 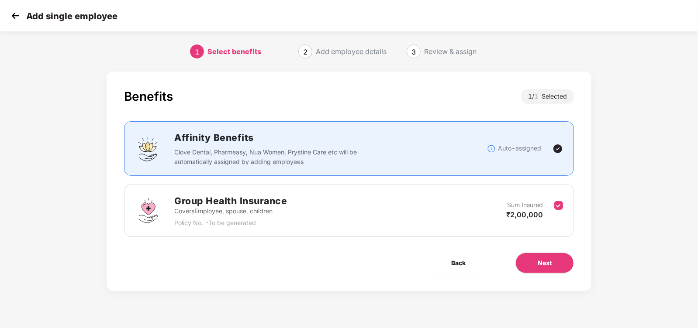 I want to click on span: Back, so click(x=458, y=263).